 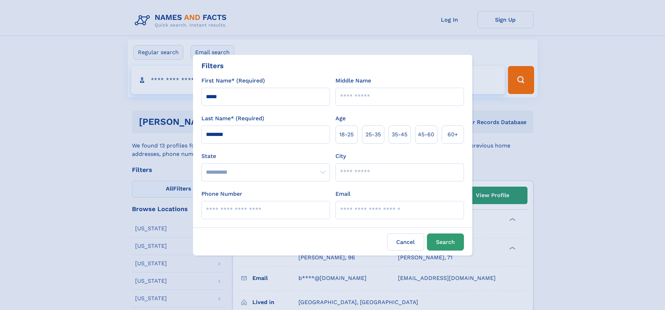 I want to click on span: 25‑35, so click(x=373, y=134).